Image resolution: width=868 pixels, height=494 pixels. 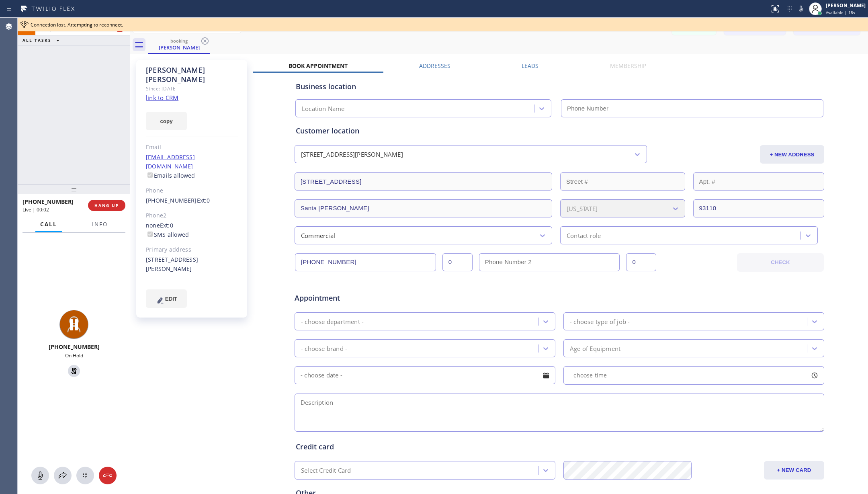 What do you see at coordinates (35, 210) in the screenshot?
I see `span: Live | 00:02` at bounding box center [35, 210].